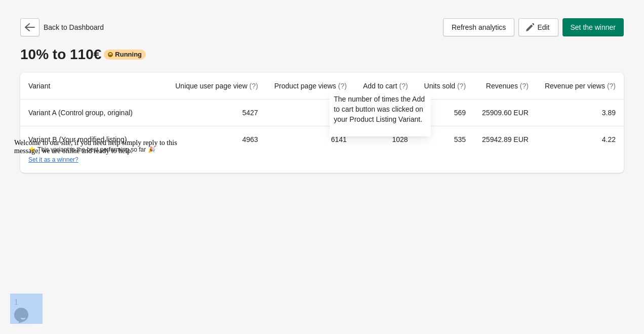  I want to click on div: Welcome to our site, if you need help simply reply to this message, we are online and ready to help., so click(95, 12).